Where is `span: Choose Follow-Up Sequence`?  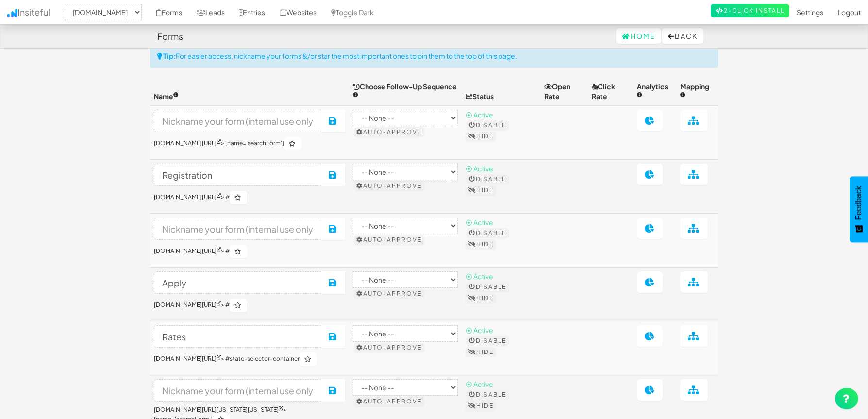 span: Choose Follow-Up Sequence is located at coordinates (405, 91).